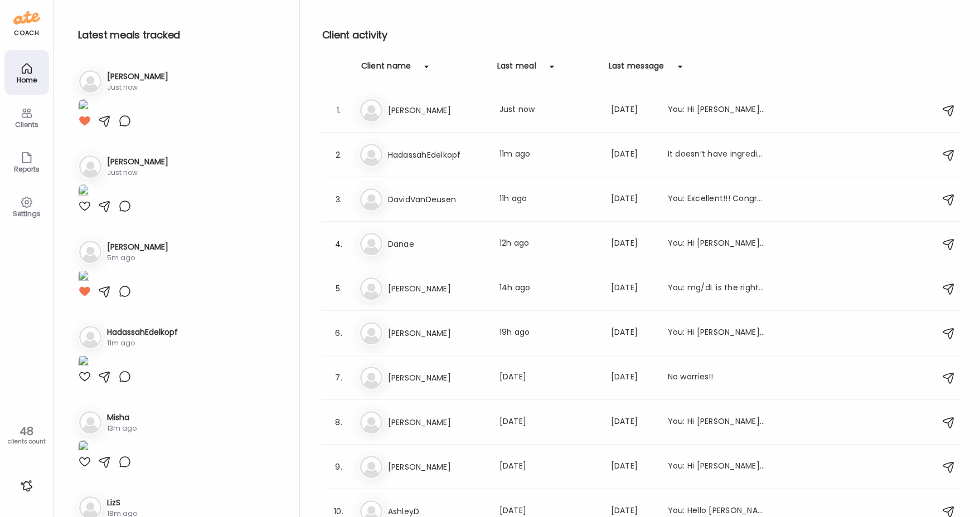 This screenshot has width=980, height=517. Describe the element at coordinates (339, 333) in the screenshot. I see `div: 6.` at that location.